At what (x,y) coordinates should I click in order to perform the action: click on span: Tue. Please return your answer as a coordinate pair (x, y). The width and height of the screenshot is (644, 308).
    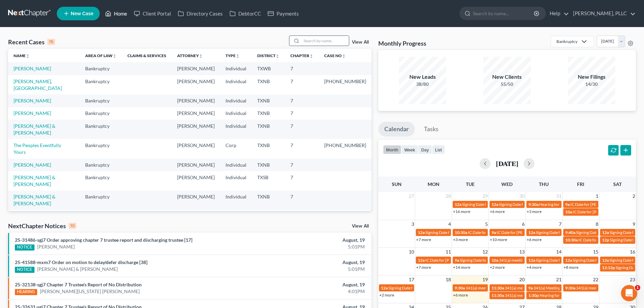
    Looking at the image, I should click on (470, 184).